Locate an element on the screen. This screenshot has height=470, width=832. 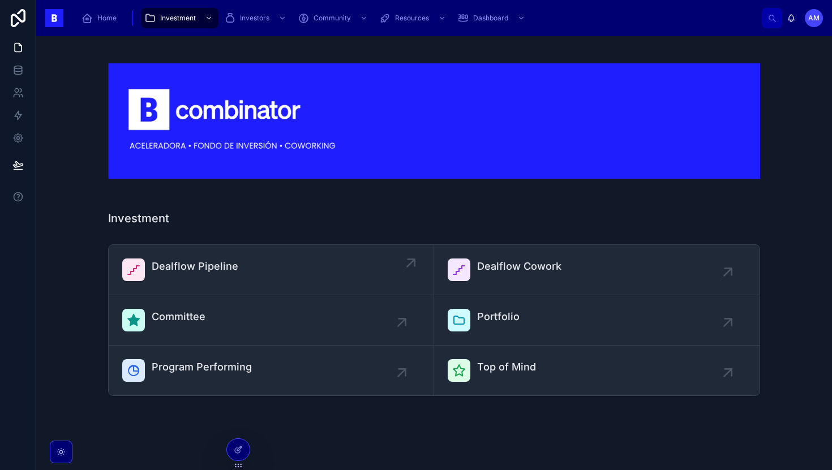
img: 18590-Captura-de-Pantalla-2024-03-07-a-las-17.49.44.png is located at coordinates (434, 121).